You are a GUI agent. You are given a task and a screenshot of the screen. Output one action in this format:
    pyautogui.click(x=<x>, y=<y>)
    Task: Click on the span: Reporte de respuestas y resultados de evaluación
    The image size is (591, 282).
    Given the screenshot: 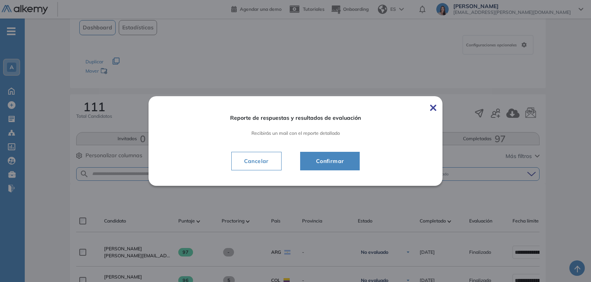 What is the action you would take?
    pyautogui.click(x=296, y=118)
    